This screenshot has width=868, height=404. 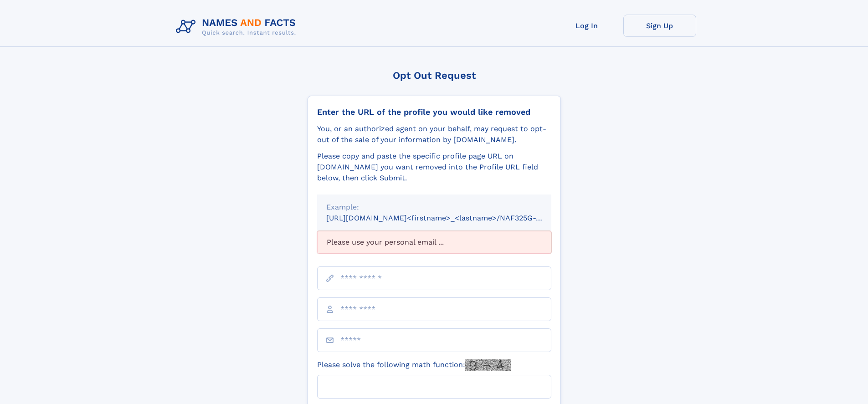 I want to click on div: Opt Out Request, so click(x=434, y=75).